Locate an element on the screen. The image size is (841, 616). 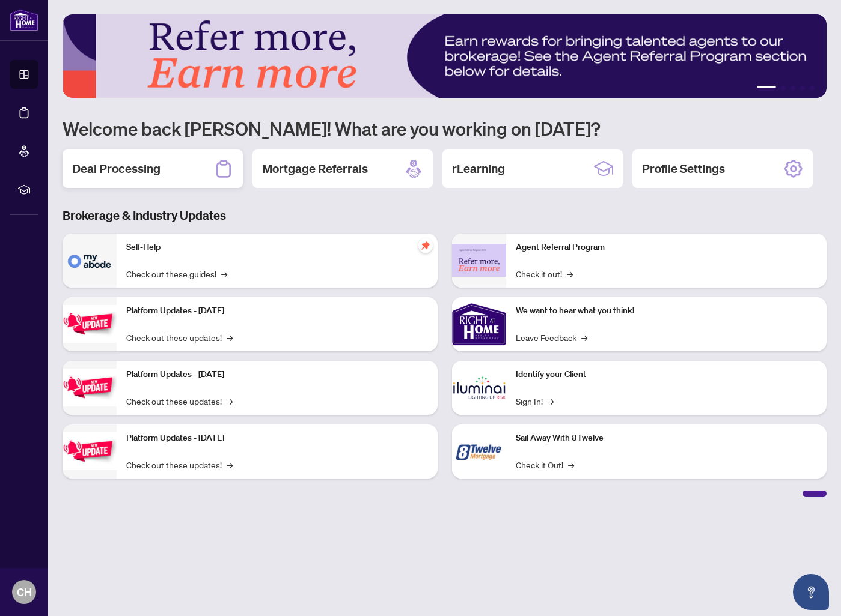
a: Check out these guides!→ is located at coordinates (177, 274).